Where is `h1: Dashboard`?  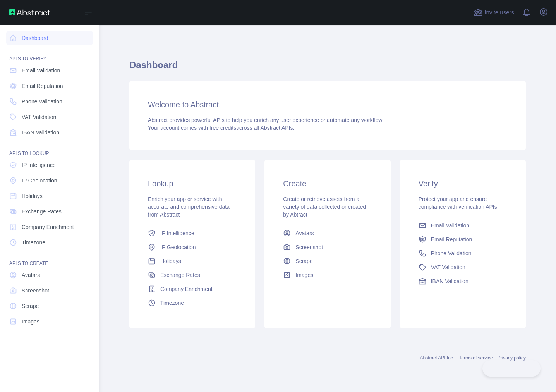 h1: Dashboard is located at coordinates (327, 68).